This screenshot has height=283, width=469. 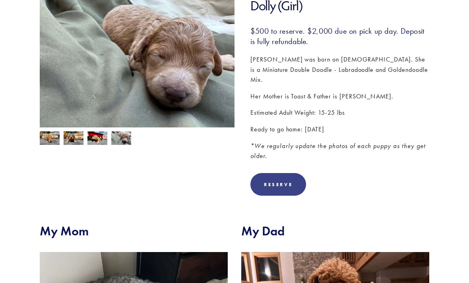 I want to click on div: Reserve, so click(x=278, y=184).